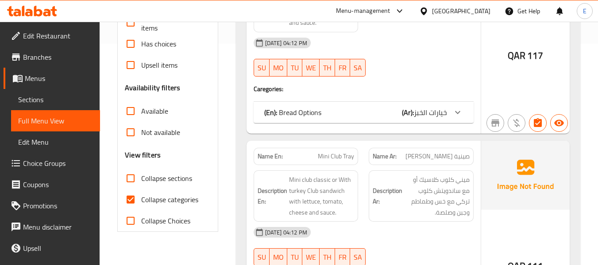 The image size is (598, 265). I want to click on button: Has choices, so click(537, 123).